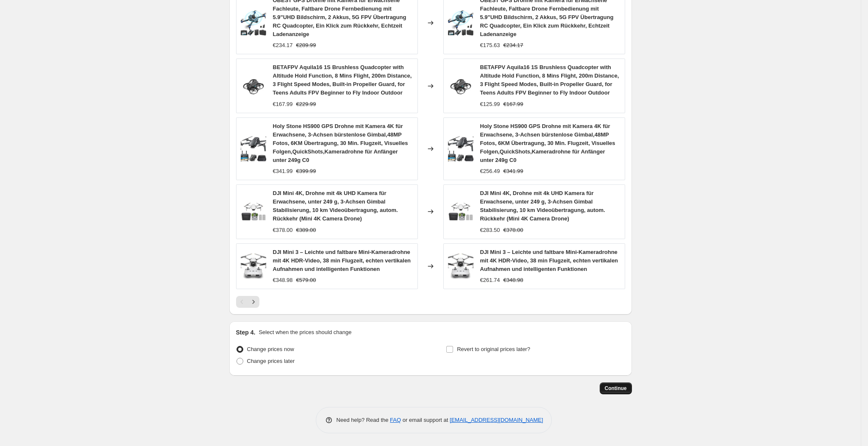 This screenshot has height=446, width=868. Describe the element at coordinates (283, 230) in the screenshot. I see `div: €378.00` at that location.